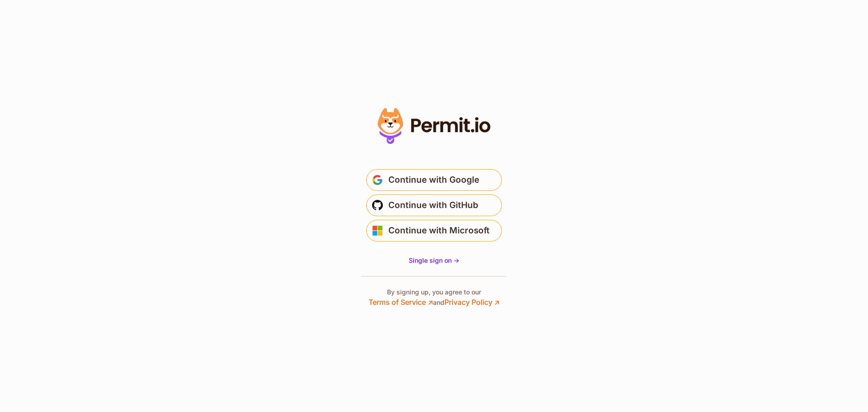 The image size is (868, 412). I want to click on span: Continue with GitHub, so click(433, 206).